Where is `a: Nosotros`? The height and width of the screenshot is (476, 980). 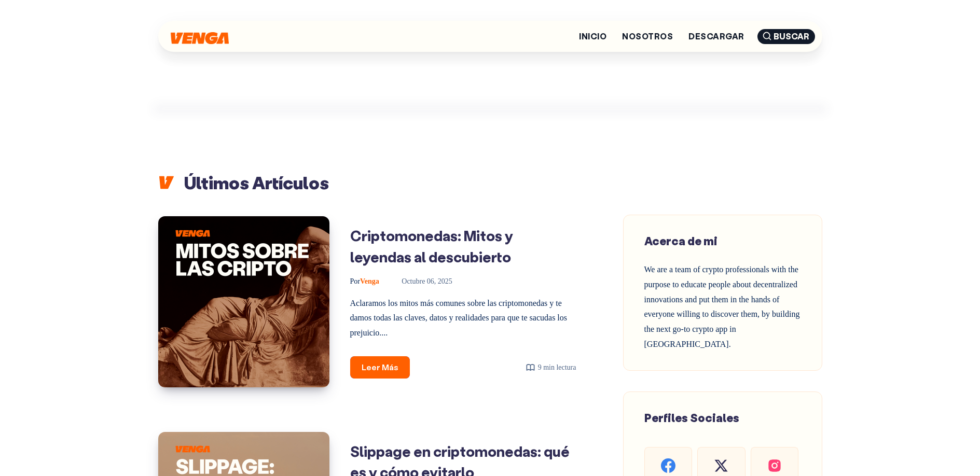
a: Nosotros is located at coordinates (647, 36).